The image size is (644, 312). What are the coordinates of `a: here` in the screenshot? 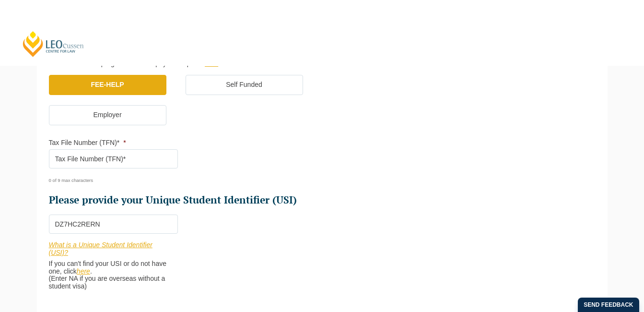 It's located at (84, 271).